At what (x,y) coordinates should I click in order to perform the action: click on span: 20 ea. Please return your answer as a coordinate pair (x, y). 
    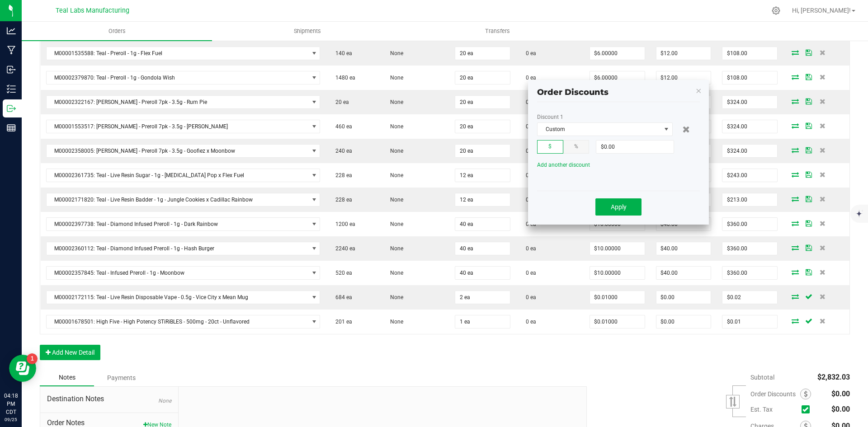
    Looking at the image, I should click on (340, 102).